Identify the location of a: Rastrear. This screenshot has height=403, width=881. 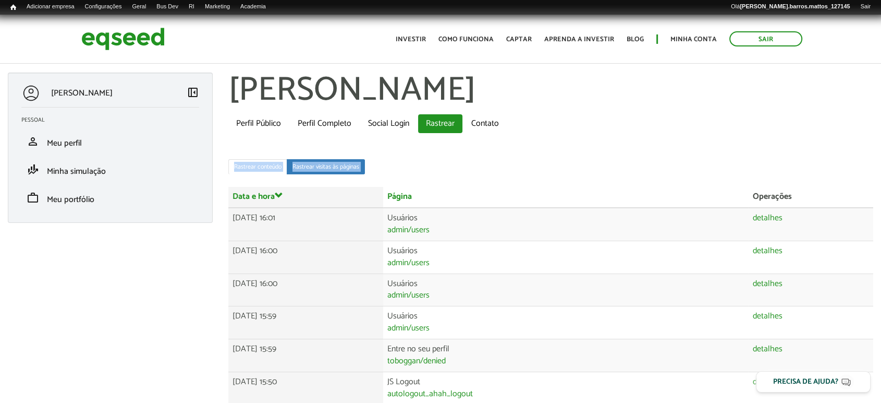
(440, 124).